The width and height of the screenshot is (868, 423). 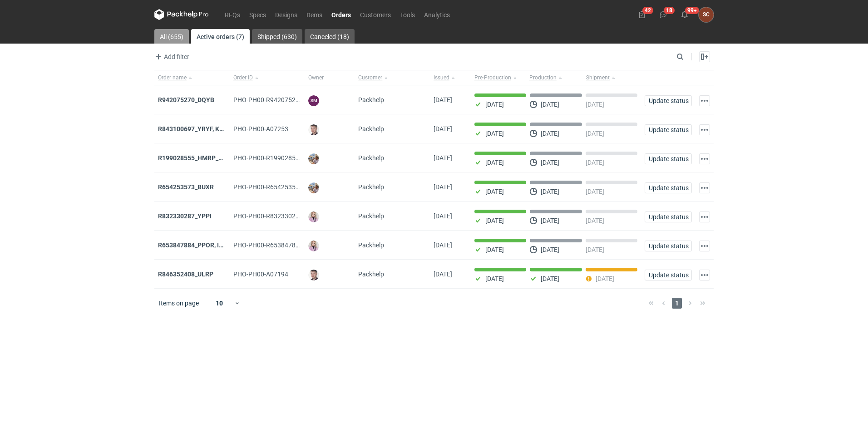 I want to click on strong: R199028555_HMRP_BKJH_VHKJ_ZOBC, so click(x=216, y=157).